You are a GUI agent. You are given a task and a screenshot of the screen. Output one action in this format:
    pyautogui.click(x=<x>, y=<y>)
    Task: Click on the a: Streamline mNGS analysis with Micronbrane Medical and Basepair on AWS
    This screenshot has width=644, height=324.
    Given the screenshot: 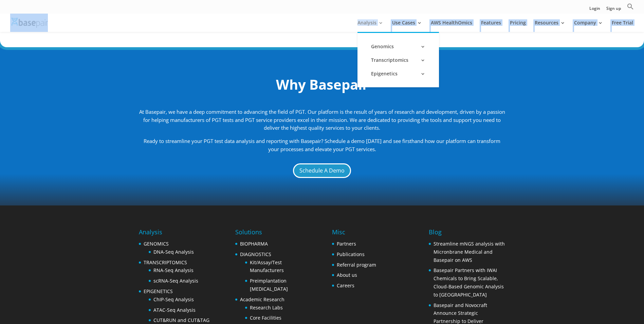 What is the action you would take?
    pyautogui.click(x=469, y=252)
    